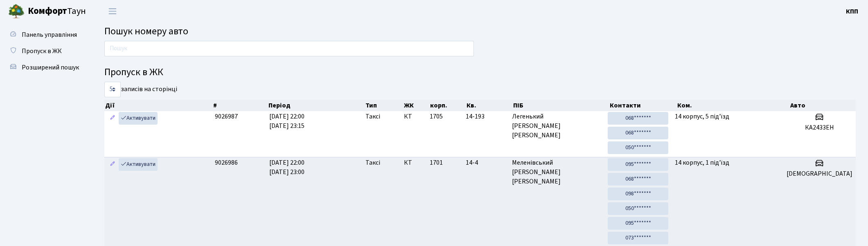 The width and height of the screenshot is (868, 246). Describe the element at coordinates (146, 31) in the screenshot. I see `span: Пошук номеру авто` at that location.